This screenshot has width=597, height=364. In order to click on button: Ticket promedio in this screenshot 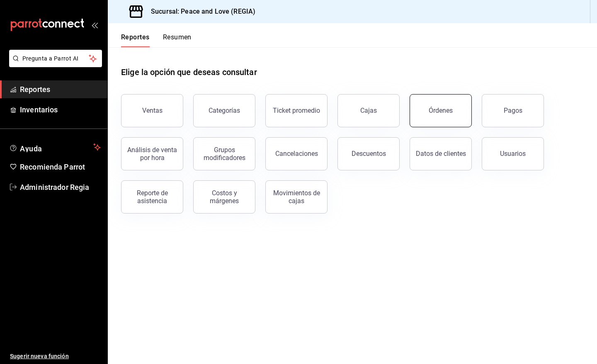, I will do `click(296, 111)`.